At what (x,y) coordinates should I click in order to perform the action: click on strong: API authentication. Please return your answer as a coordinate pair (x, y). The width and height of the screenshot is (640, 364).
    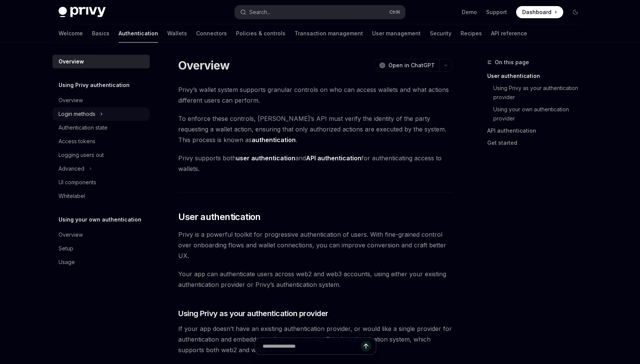
    Looking at the image, I should click on (334, 158).